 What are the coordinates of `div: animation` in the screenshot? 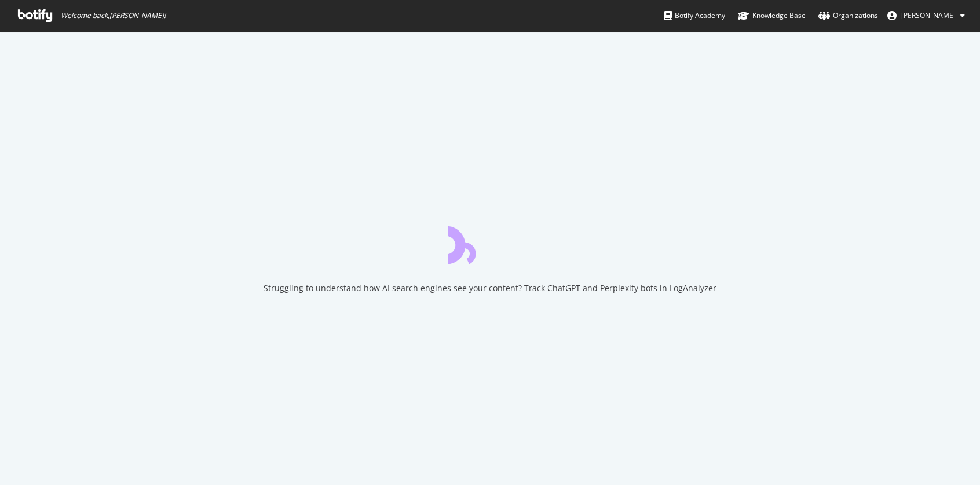 It's located at (490, 243).